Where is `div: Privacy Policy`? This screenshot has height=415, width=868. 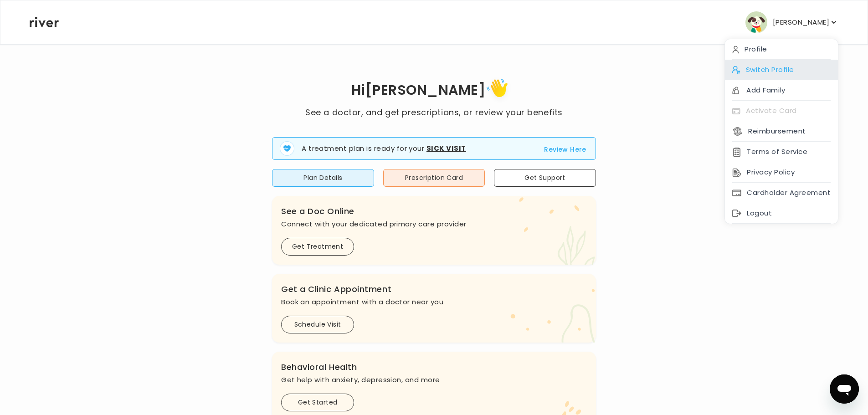
div: Privacy Policy is located at coordinates (781, 172).